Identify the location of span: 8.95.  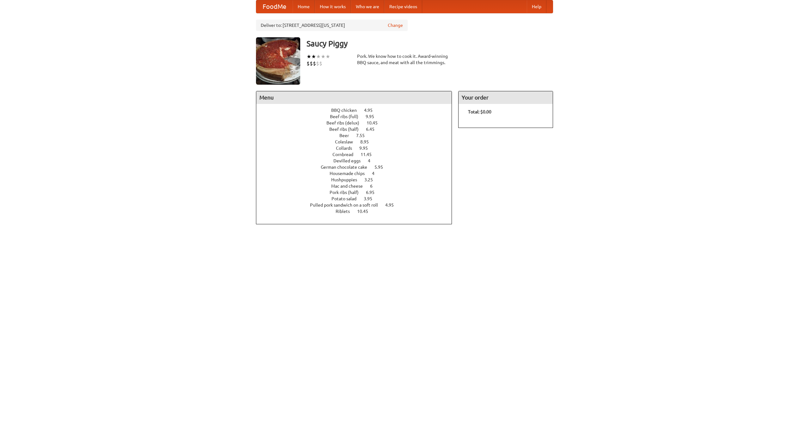
(367, 142).